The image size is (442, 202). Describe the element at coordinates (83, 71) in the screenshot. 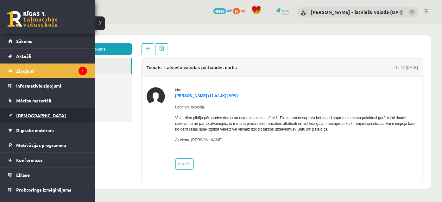

I see `i: 1` at that location.